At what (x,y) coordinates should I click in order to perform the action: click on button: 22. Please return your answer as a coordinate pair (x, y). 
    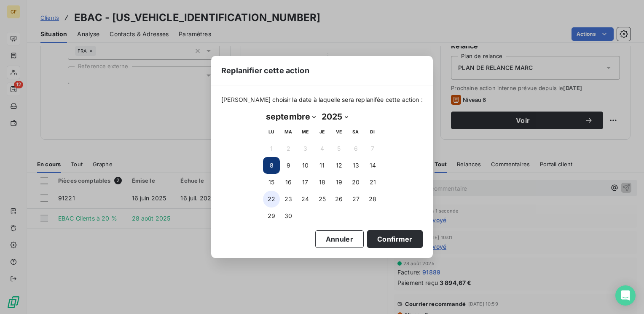
    Looking at the image, I should click on (271, 199).